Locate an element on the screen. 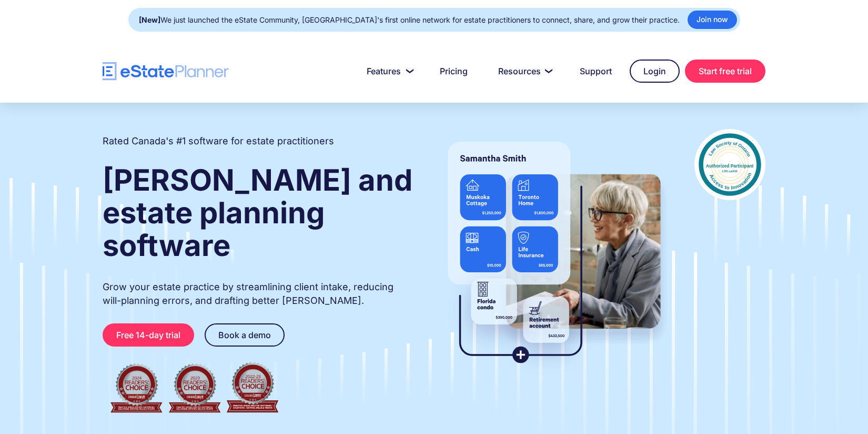 This screenshot has height=434, width=868. a: Start free trial is located at coordinates (725, 71).